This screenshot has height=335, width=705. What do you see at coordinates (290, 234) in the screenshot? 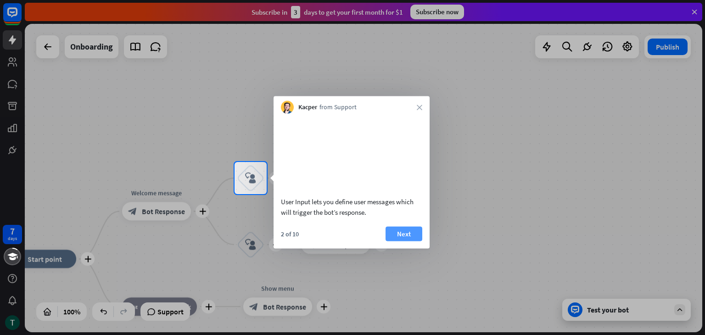
I see `div: 2 of 10` at bounding box center [290, 234].